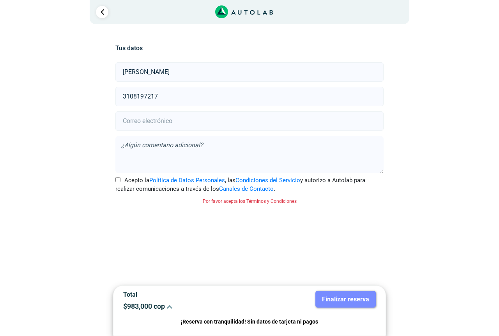 The image size is (499, 336). Describe the element at coordinates (249, 322) in the screenshot. I see `p: ¡Reserva con tranquilidad! Sin datos de tarjeta ni pagos` at that location.